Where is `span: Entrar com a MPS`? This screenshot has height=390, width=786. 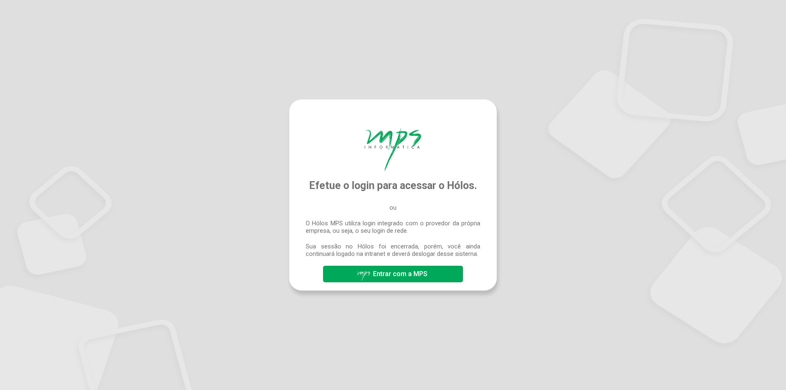 span: Entrar com a MPS is located at coordinates (400, 274).